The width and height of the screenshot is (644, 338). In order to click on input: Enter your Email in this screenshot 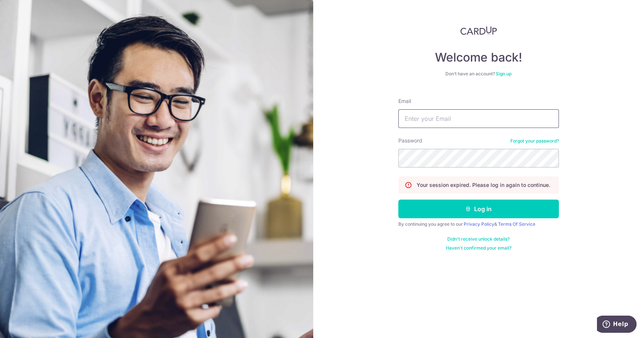, I will do `click(479, 119)`.